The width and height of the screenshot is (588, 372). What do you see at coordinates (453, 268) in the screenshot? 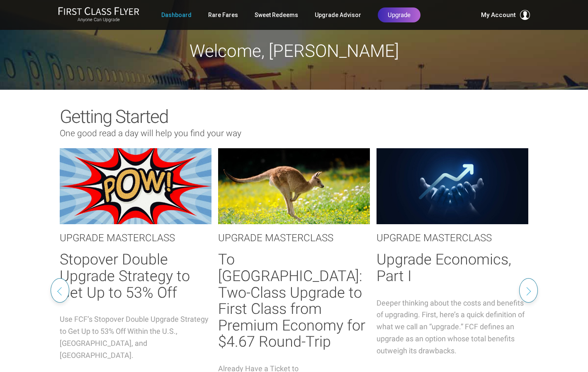
I see `h2: Upgrade Economics, Part I` at bounding box center [453, 268].